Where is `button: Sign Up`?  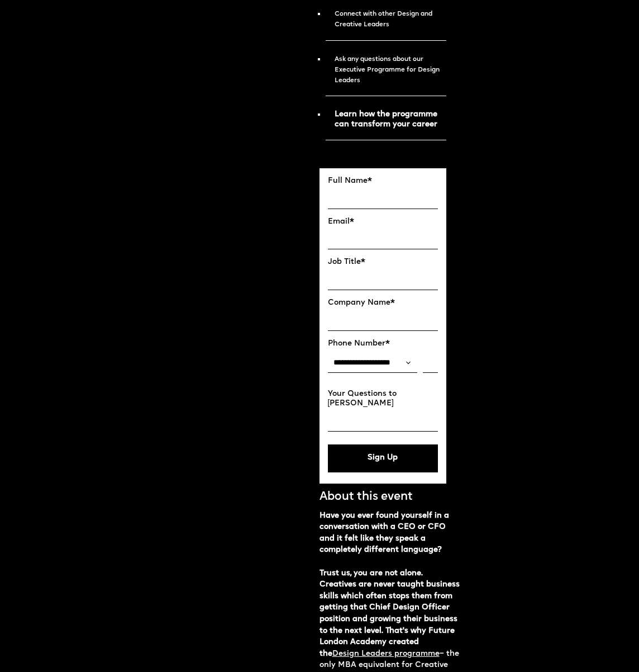 button: Sign Up is located at coordinates (383, 458).